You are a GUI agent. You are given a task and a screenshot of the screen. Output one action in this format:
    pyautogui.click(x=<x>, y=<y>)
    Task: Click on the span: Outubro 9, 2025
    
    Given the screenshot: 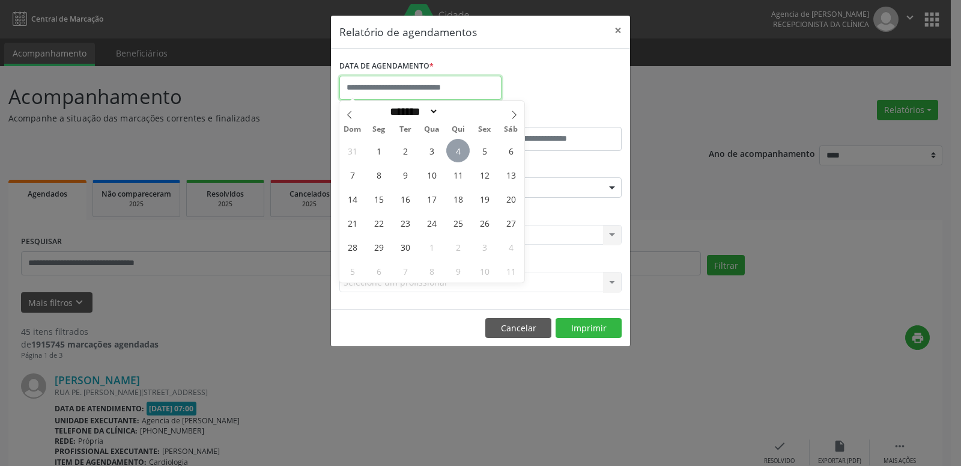 What is the action you would take?
    pyautogui.click(x=458, y=270)
    